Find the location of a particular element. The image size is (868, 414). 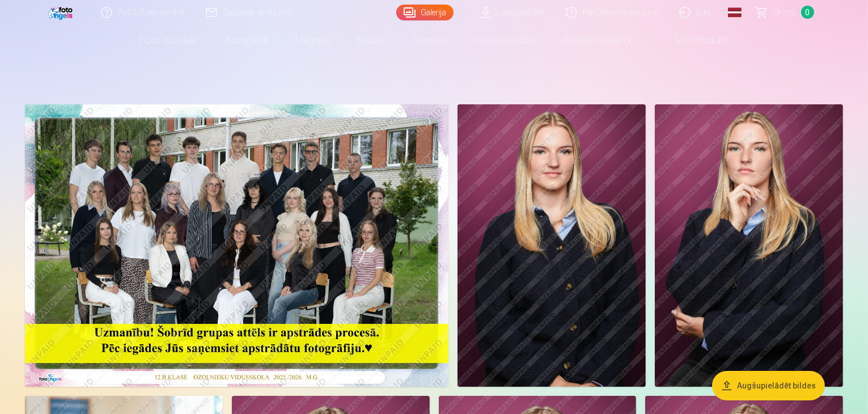

a: Komplekti is located at coordinates (247, 40).